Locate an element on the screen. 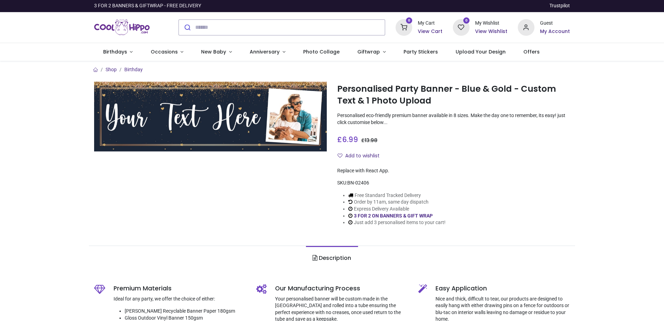 Image resolution: width=664 pixels, height=321 pixels. li: Free Standard Tracked Delivery is located at coordinates (397, 195).